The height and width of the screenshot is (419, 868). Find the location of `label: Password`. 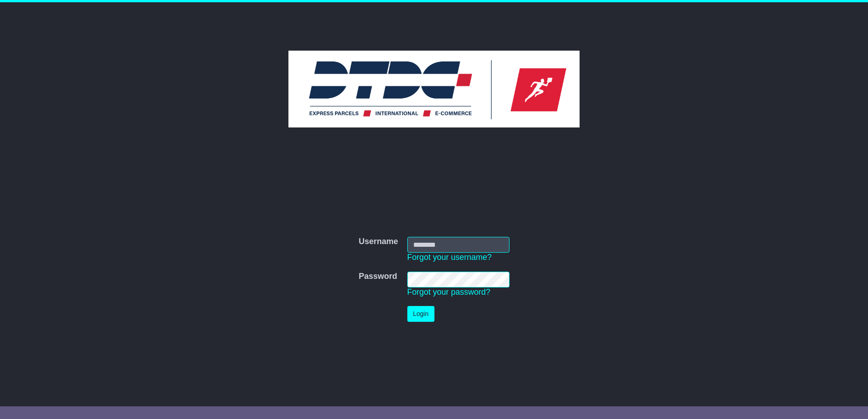

label: Password is located at coordinates (377, 276).